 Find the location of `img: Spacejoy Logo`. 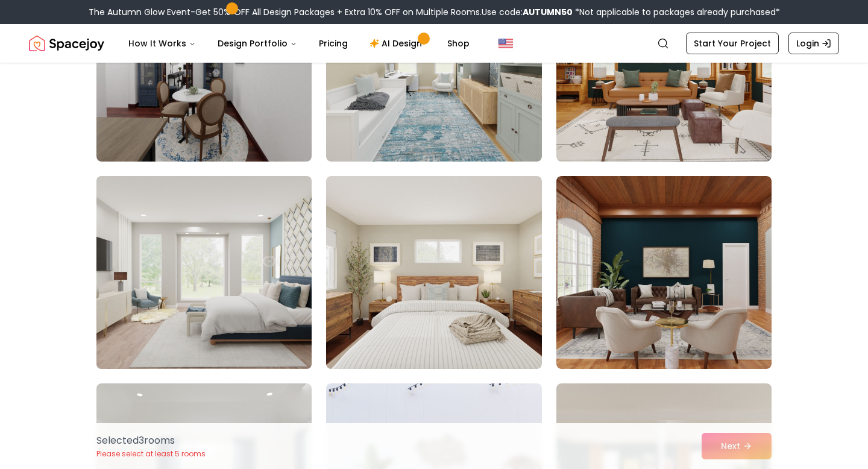

img: Spacejoy Logo is located at coordinates (66, 43).